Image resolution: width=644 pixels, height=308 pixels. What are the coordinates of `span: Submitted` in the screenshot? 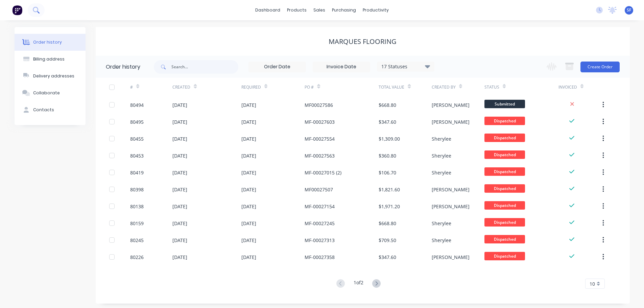 It's located at (505, 104).